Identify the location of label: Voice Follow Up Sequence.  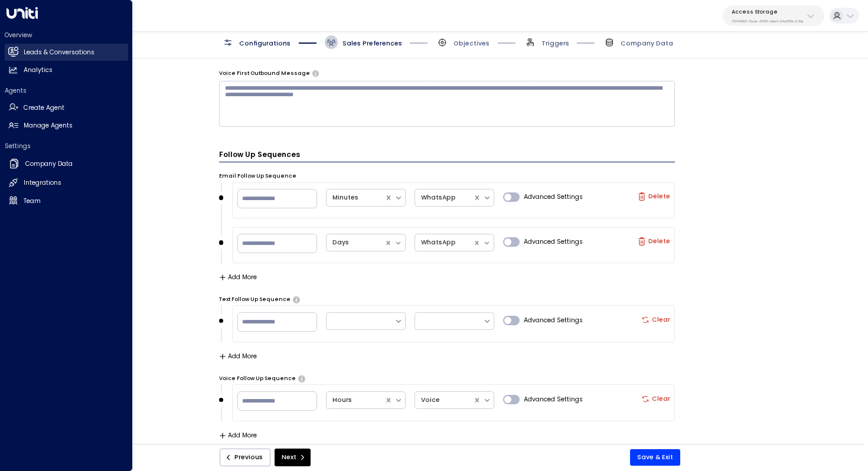
(257, 379).